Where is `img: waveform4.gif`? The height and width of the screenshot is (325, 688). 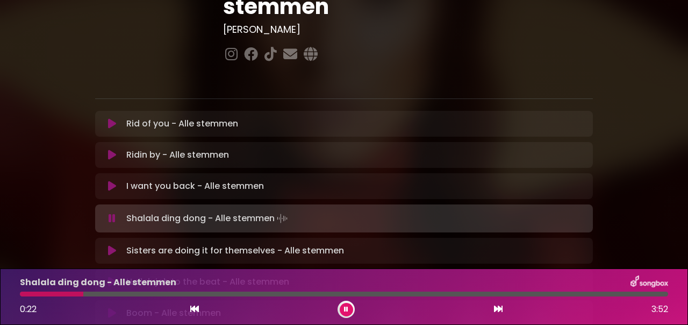
img: waveform4.gif is located at coordinates (282, 218).